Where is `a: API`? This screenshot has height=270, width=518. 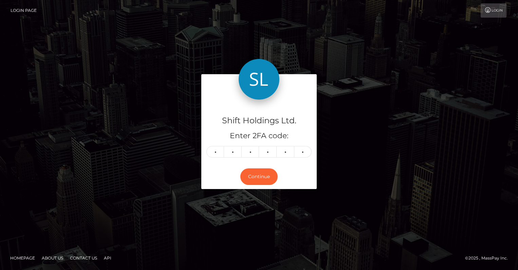 a: API is located at coordinates (108, 258).